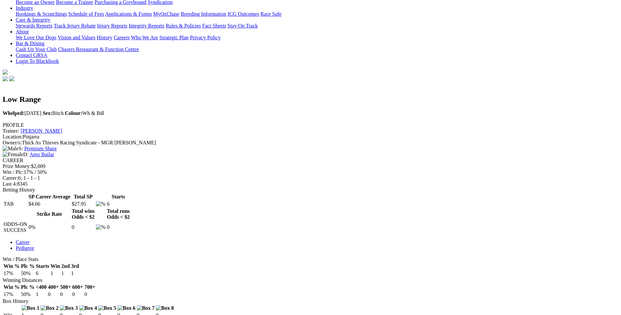 This screenshot has width=621, height=315. Describe the element at coordinates (53, 113) in the screenshot. I see `span: Bitch` at that location.